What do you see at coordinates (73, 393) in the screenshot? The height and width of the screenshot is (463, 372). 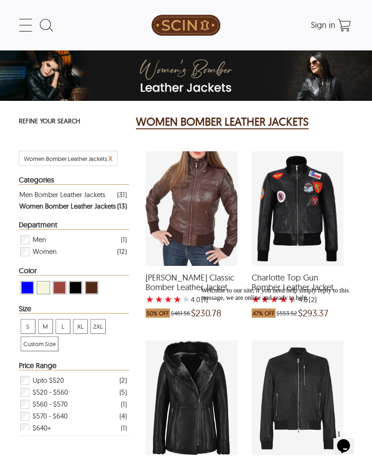 I see `div: Filter $520 - $560 Women Bomber Leather Jackets` at bounding box center [73, 393].